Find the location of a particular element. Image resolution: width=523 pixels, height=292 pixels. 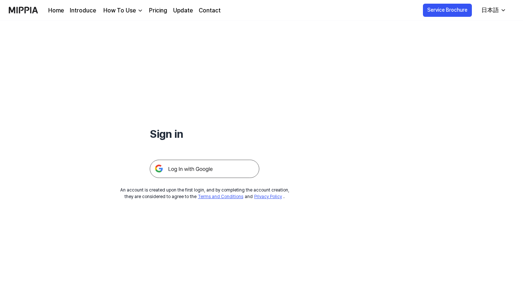

div: 日本語 is located at coordinates (490, 10).